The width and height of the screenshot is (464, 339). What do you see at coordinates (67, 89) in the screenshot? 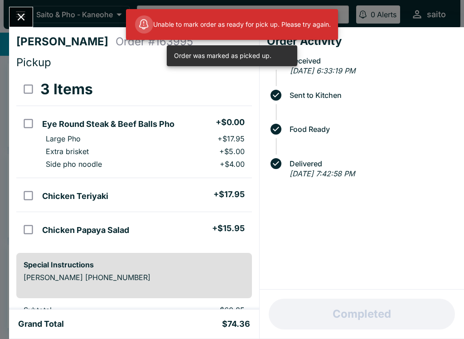
I see `h3: 3 Items` at bounding box center [67, 89].